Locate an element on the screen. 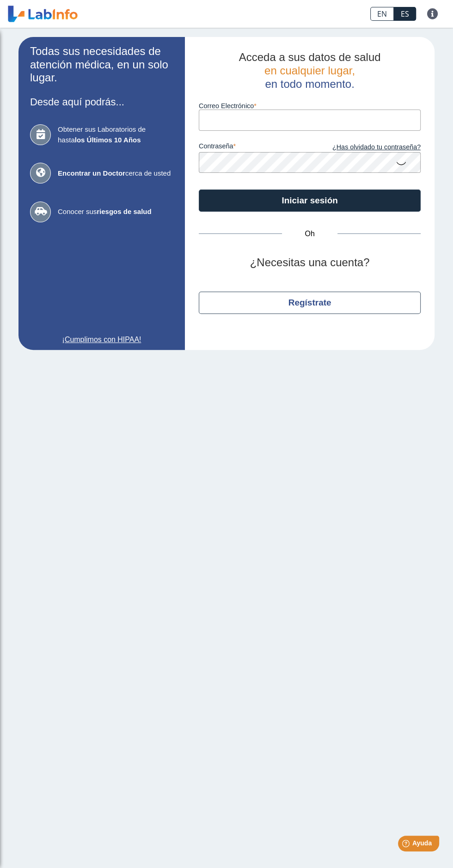 The height and width of the screenshot is (868, 453). span: Ayuda is located at coordinates (51, 11).